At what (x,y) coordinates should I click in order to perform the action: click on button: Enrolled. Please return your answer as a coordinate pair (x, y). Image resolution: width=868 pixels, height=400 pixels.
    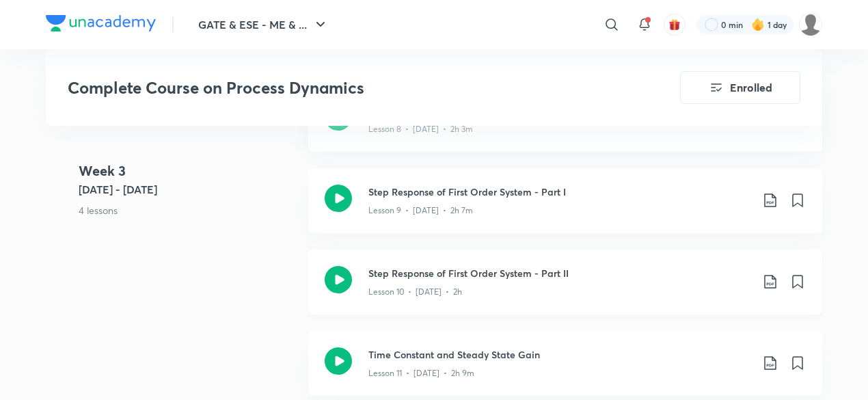
    Looking at the image, I should click on (740, 88).